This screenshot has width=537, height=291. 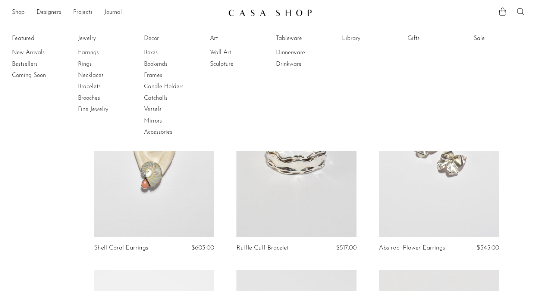 I want to click on a: Rings, so click(x=106, y=64).